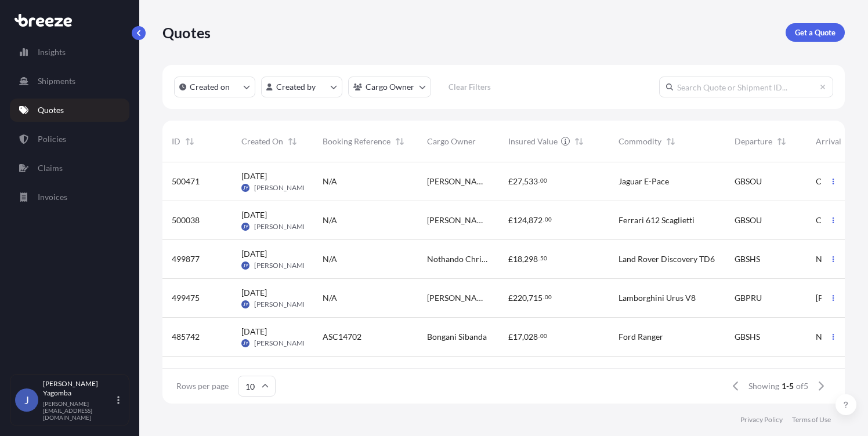 Image resolution: width=868 pixels, height=436 pixels. I want to click on span: Bongani Sibanda, so click(456, 337).